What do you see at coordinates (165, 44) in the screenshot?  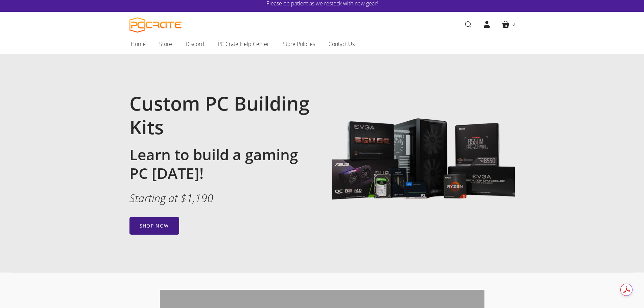 I see `a: Store` at bounding box center [165, 44].